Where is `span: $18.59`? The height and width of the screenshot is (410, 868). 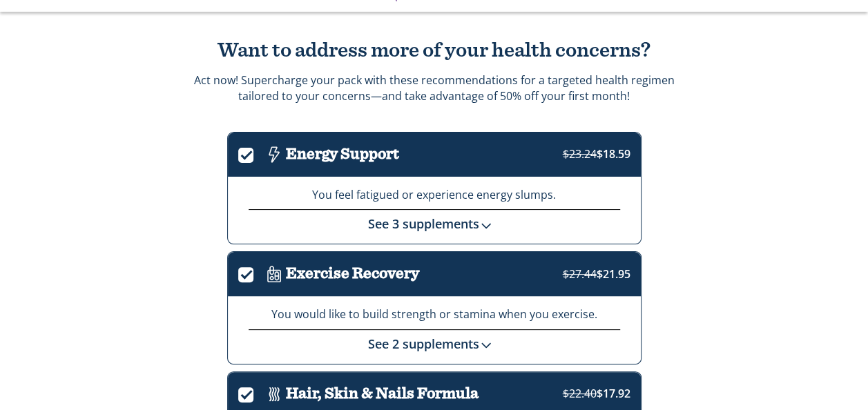
span: $18.59 is located at coordinates (597, 154).